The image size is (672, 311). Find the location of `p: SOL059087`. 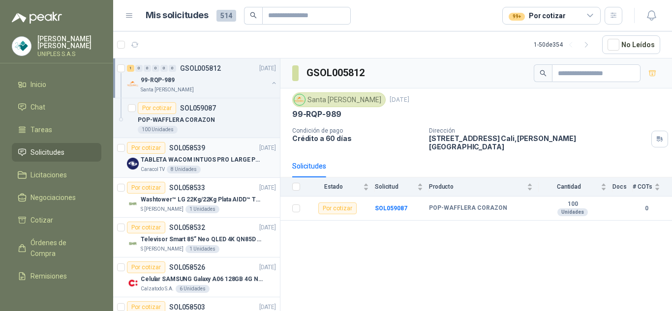

p: SOL059087 is located at coordinates (198, 108).